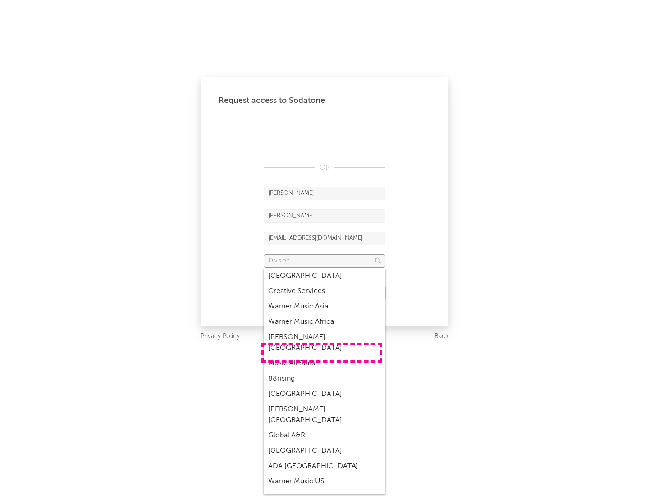  What do you see at coordinates (325, 481) in the screenshot?
I see `div: Warner Music US` at bounding box center [325, 481].